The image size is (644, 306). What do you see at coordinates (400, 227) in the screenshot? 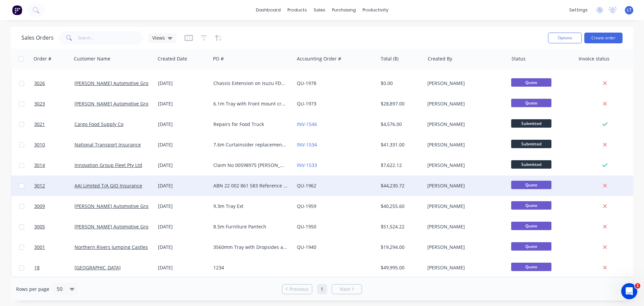
I see `div: $51,524.22` at bounding box center [400, 227].